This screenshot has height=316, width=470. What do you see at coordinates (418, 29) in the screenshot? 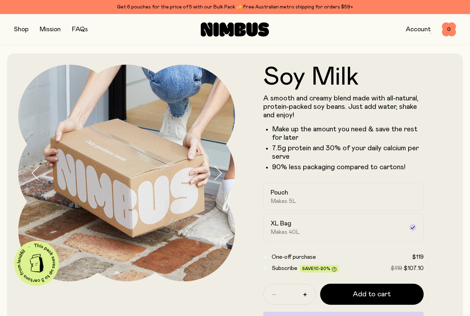
I see `a: Account` at bounding box center [418, 29].